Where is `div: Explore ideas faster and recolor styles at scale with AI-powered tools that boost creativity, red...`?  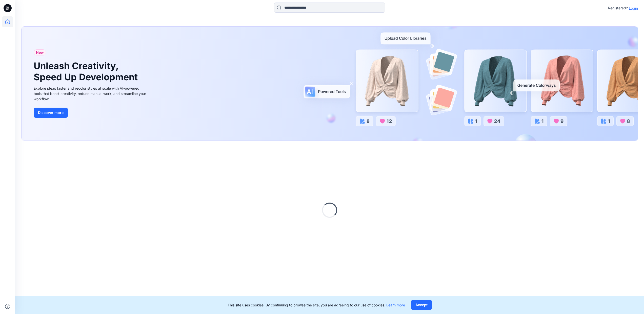
div: Explore ideas faster and recolor styles at scale with AI-powered tools that boost creativity, red... is located at coordinates (91, 93).